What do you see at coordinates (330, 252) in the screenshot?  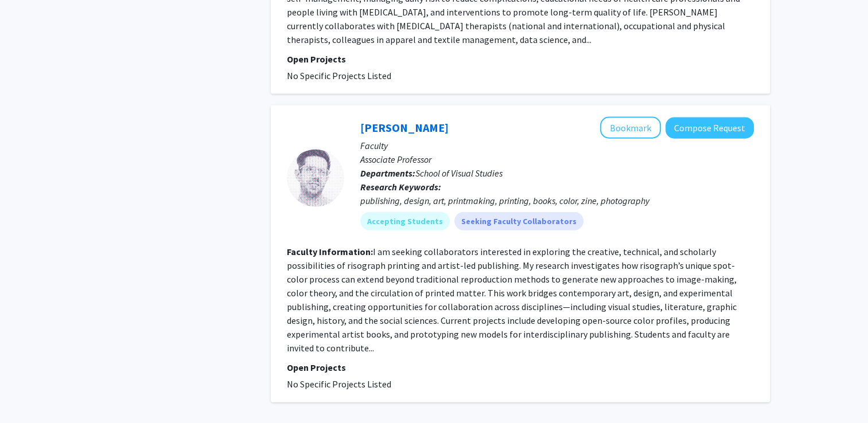 I see `b: Faculty Information:` at bounding box center [330, 252].